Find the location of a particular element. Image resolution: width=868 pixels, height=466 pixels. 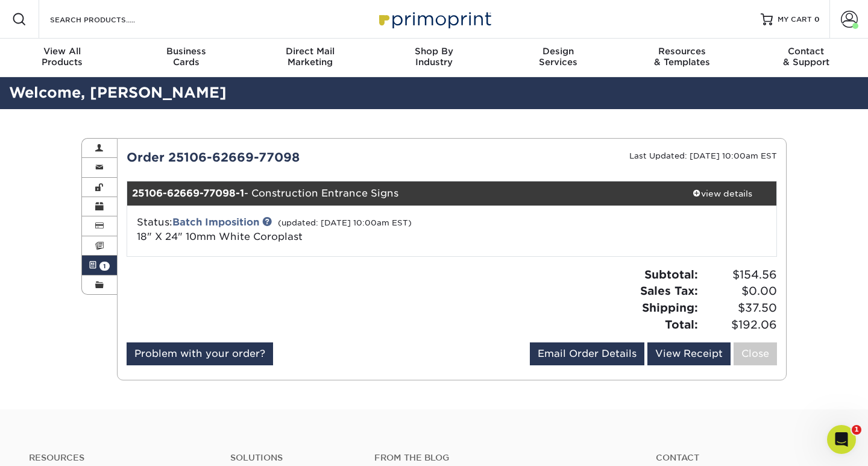

a: BusinessCards is located at coordinates (187, 58).